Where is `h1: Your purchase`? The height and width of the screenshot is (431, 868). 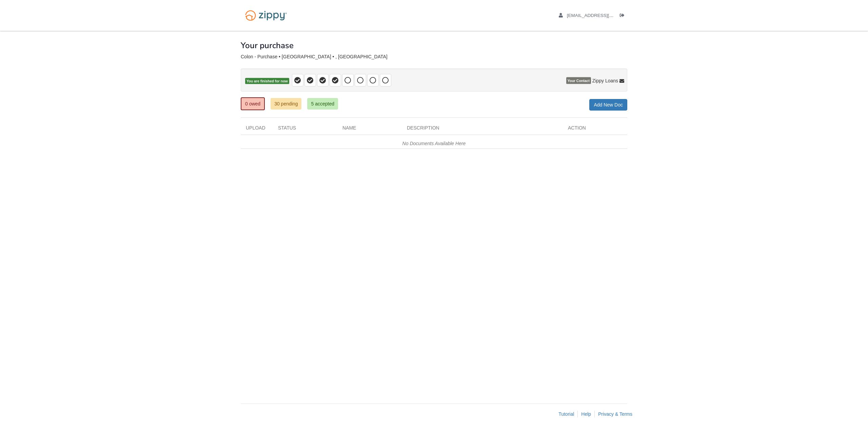
h1: Your purchase is located at coordinates (267, 45).